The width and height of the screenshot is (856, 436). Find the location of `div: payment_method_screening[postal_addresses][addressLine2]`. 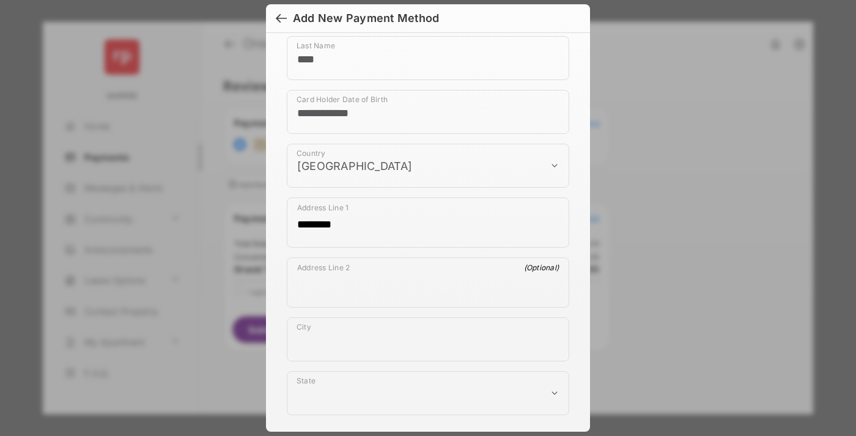

div: payment_method_screening[postal_addresses][addressLine2] is located at coordinates (428, 283).